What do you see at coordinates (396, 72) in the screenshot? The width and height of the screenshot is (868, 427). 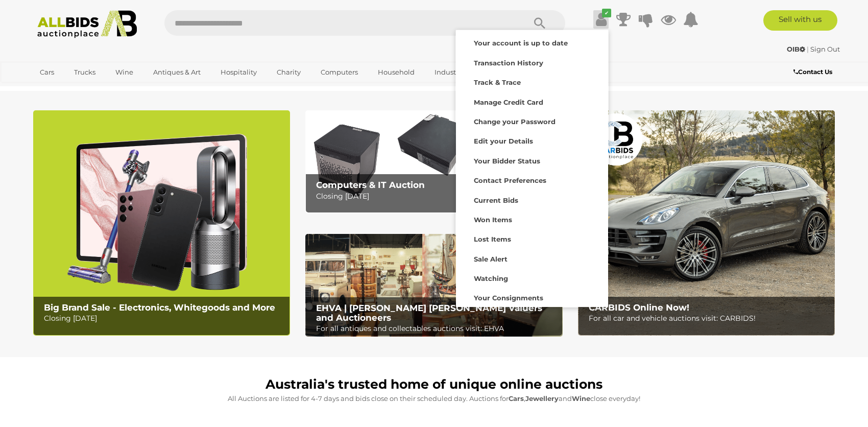 I see `a: Household` at bounding box center [396, 72].